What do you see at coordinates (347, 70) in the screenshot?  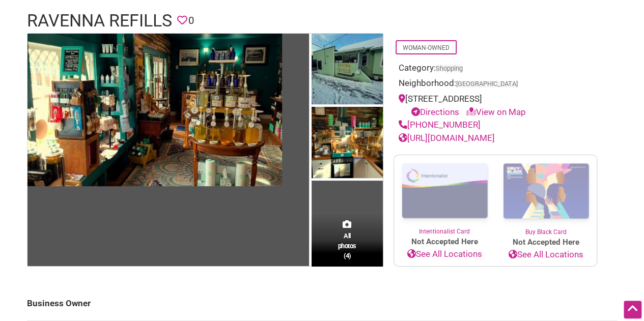 I see `img: Ravenna Refills - Exterior` at bounding box center [347, 70].